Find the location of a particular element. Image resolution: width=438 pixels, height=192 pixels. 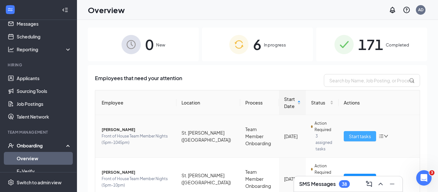

a: Sourcing Tools is located at coordinates (44, 91).